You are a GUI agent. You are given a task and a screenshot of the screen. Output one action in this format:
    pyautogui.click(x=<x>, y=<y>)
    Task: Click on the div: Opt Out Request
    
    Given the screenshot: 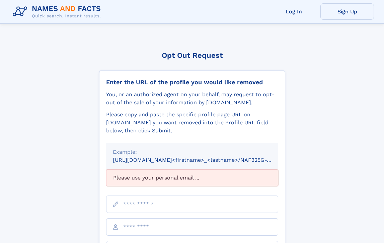 What is the action you would take?
    pyautogui.click(x=192, y=55)
    